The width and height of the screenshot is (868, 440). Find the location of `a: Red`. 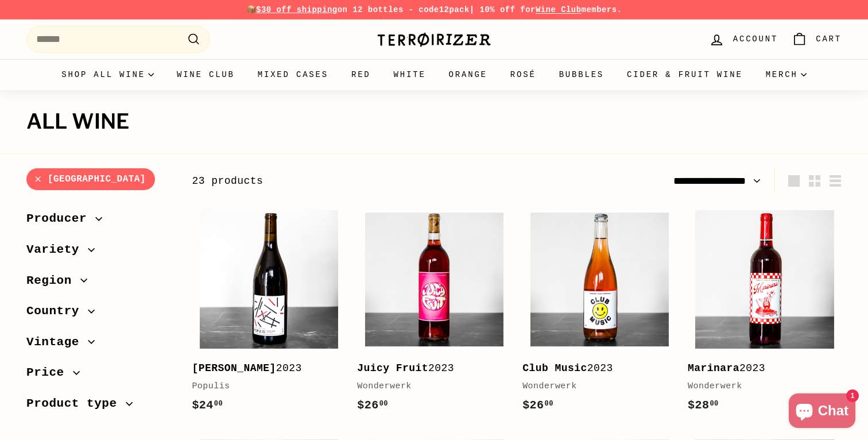

a: Red is located at coordinates (361, 74).